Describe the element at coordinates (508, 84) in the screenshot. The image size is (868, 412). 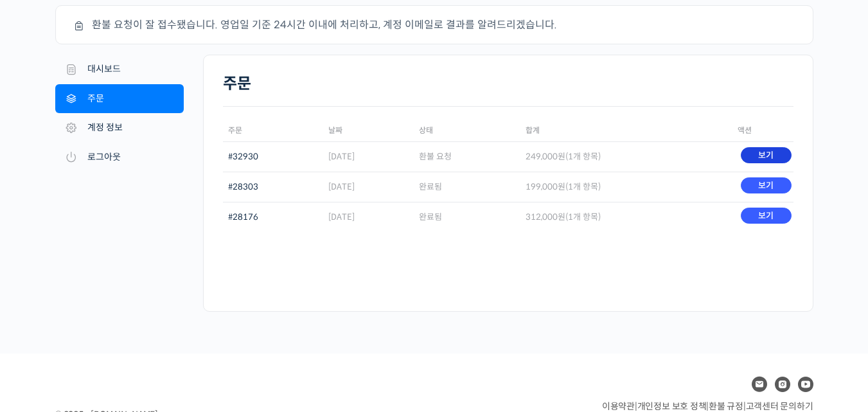
I see `h2: 주문` at that location.